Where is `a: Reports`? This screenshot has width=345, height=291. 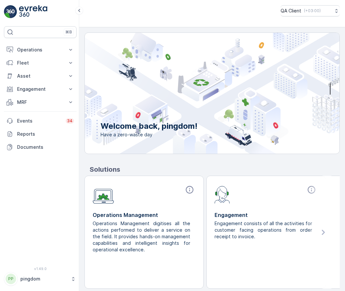 a: Reports is located at coordinates (40, 134).